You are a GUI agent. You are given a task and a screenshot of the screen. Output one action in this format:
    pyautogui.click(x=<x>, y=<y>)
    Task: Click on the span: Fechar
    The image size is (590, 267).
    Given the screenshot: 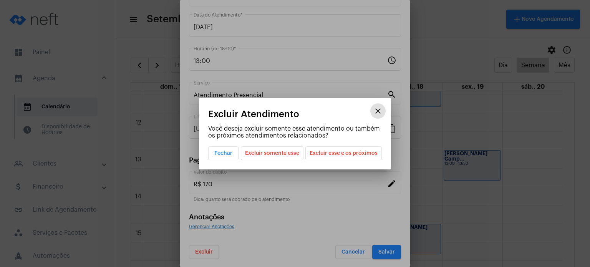 What is the action you would take?
    pyautogui.click(x=223, y=153)
    